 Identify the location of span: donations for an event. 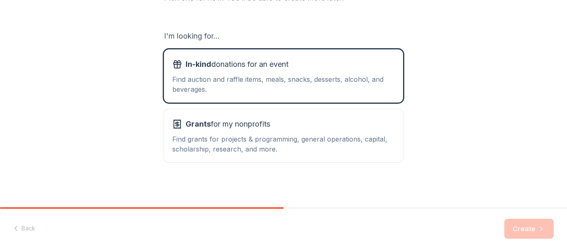
(237, 64).